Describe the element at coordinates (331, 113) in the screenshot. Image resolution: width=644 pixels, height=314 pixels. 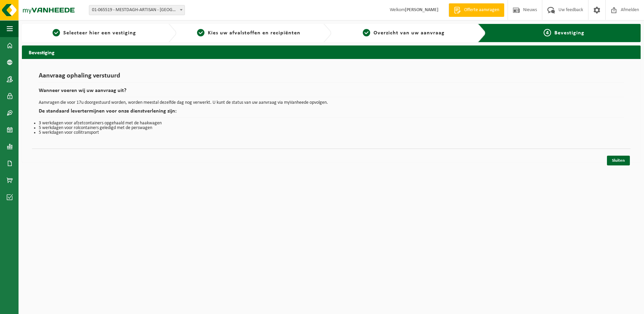
I see `h2: De standaard levertermijnen voor onze dienstverlening zijn:` at that location.